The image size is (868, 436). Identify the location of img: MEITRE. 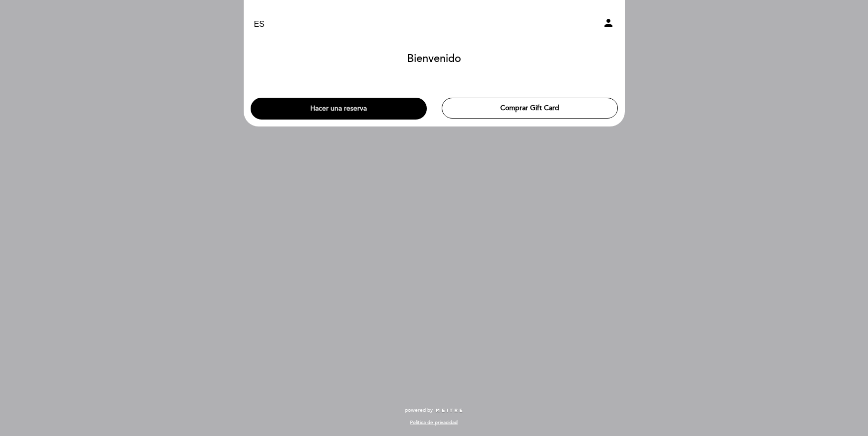
(449, 411).